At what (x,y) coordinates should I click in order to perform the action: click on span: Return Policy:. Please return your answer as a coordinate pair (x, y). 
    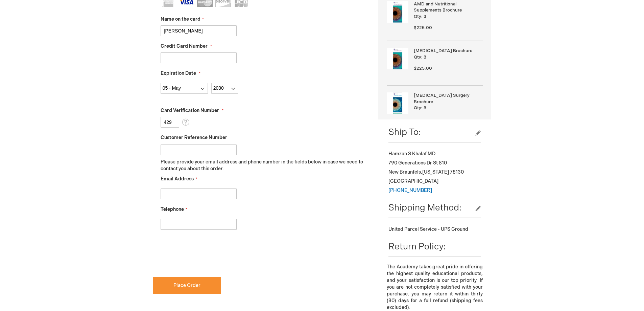
    Looking at the image, I should click on (417, 247).